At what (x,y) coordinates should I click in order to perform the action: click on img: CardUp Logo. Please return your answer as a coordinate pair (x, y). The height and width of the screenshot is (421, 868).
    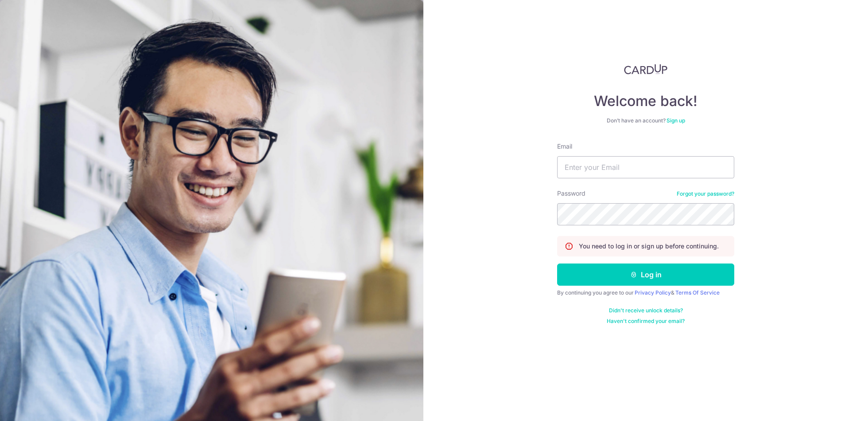
    Looking at the image, I should click on (646, 69).